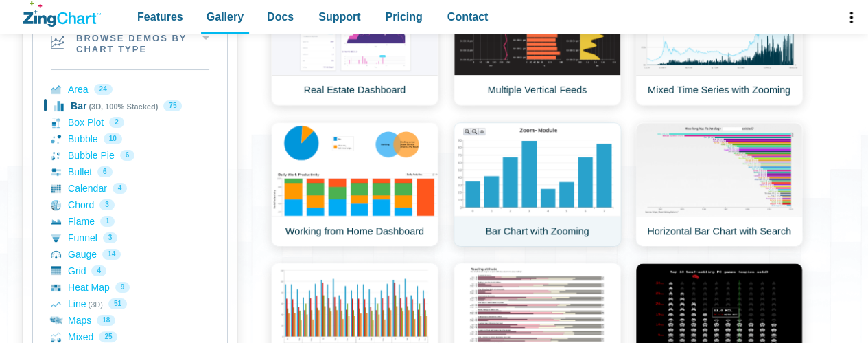 The image size is (868, 343). What do you see at coordinates (468, 17) in the screenshot?
I see `span: Contact` at bounding box center [468, 17].